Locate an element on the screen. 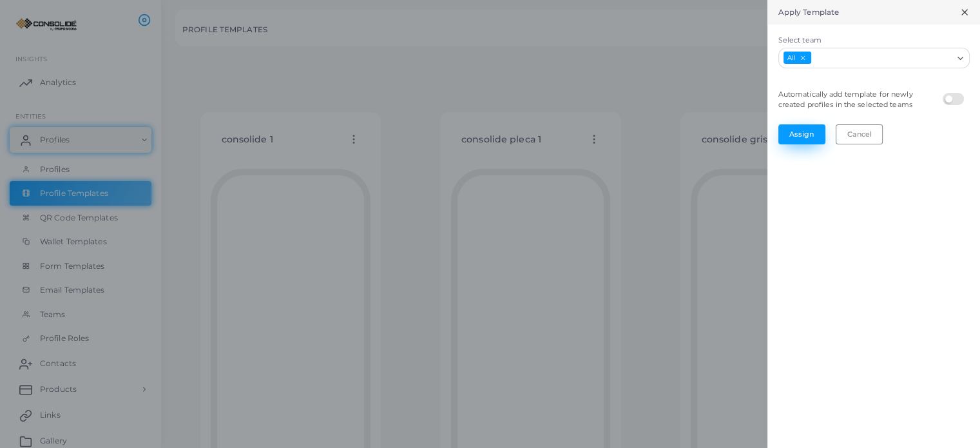 This screenshot has height=448, width=980. span: All is located at coordinates (797, 57).